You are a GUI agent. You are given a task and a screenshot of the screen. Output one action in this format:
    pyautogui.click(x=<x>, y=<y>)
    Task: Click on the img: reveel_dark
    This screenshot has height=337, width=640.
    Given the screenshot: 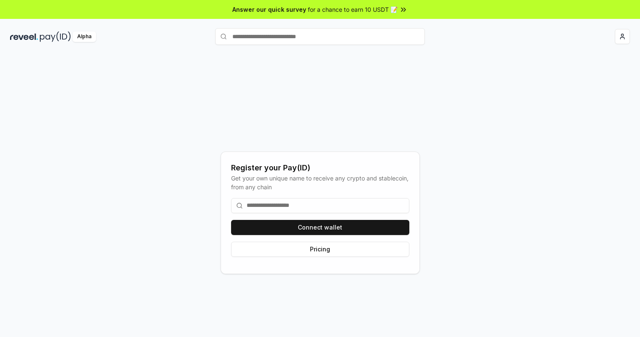 What is the action you would take?
    pyautogui.click(x=24, y=36)
    